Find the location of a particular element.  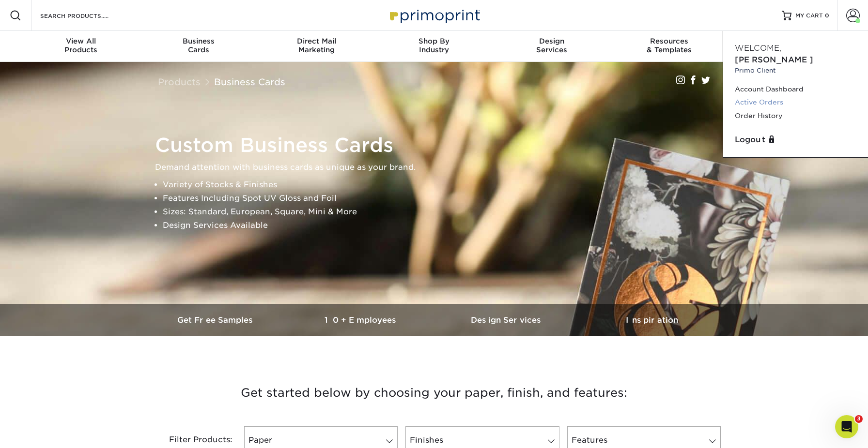

a: DesignServices is located at coordinates (551, 46).